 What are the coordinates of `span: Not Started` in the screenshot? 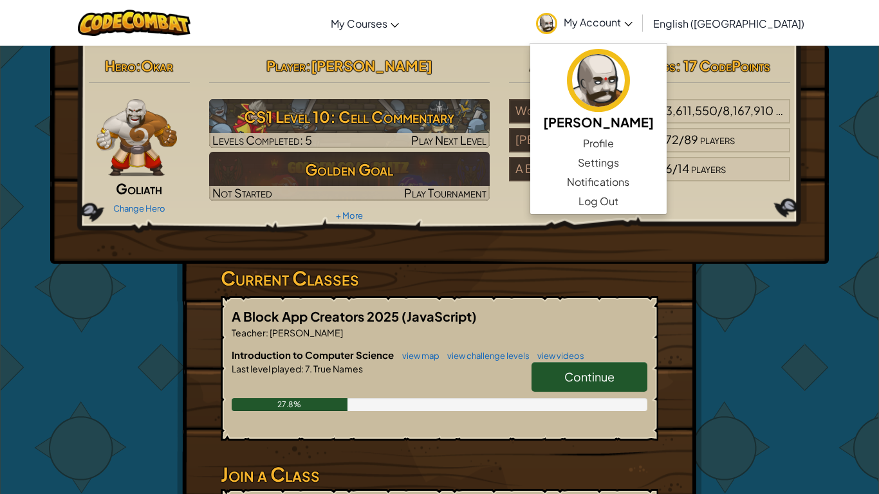 It's located at (242, 192).